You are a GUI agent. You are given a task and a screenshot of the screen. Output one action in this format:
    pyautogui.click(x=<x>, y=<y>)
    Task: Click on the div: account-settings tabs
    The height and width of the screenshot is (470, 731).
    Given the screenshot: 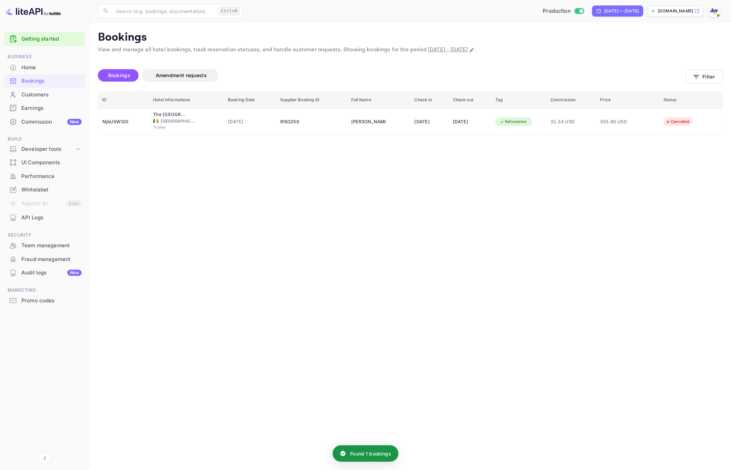 What is the action you would take?
    pyautogui.click(x=392, y=75)
    